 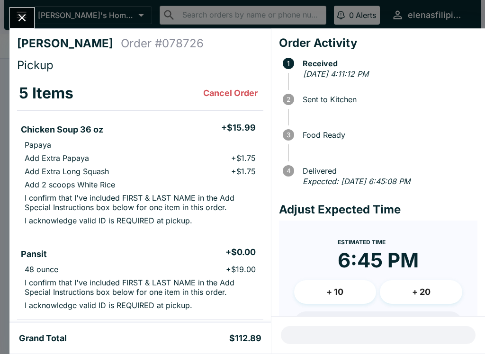 What do you see at coordinates (230, 93) in the screenshot?
I see `button: Cancel Order` at bounding box center [230, 93].